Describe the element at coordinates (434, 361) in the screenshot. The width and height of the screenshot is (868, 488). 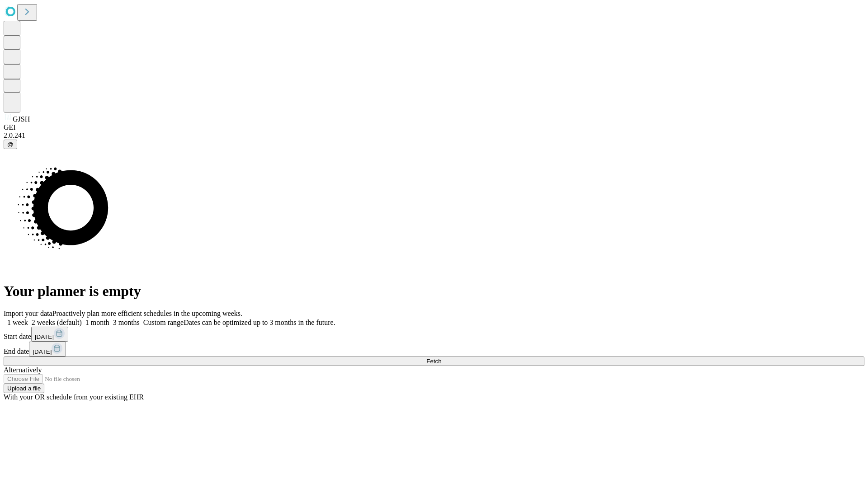
I see `button: Fetch` at that location.